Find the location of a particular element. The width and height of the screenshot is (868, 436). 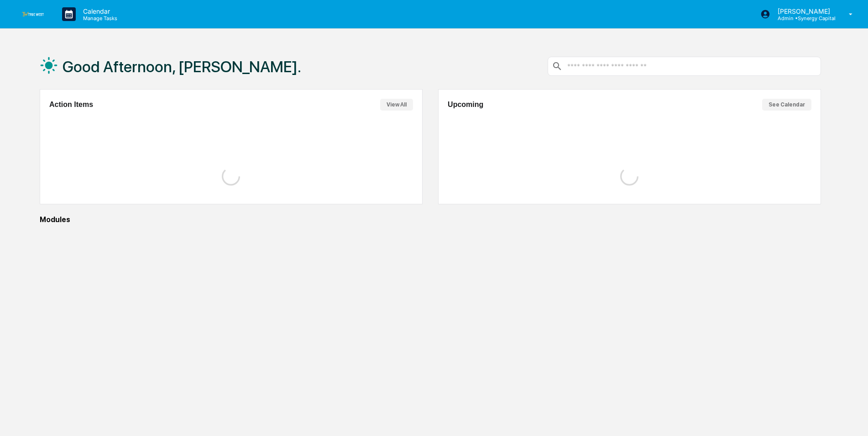

img: logo is located at coordinates (33, 13).